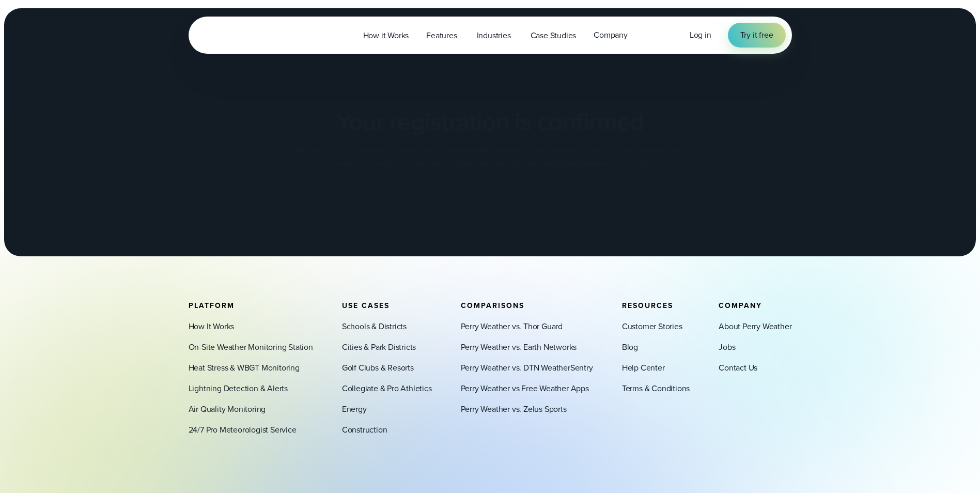  I want to click on a: Perry Weather vs. Thor Guard, so click(512, 326).